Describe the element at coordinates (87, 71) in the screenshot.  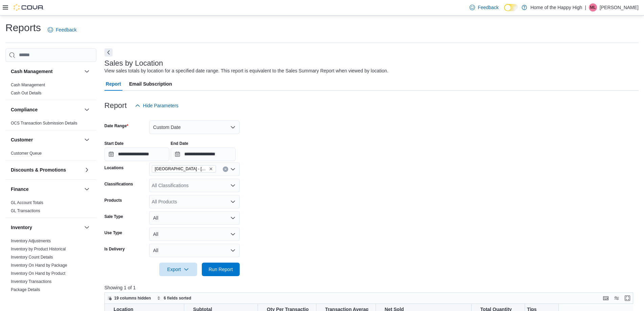
I see `button: Cash Management` at that location.